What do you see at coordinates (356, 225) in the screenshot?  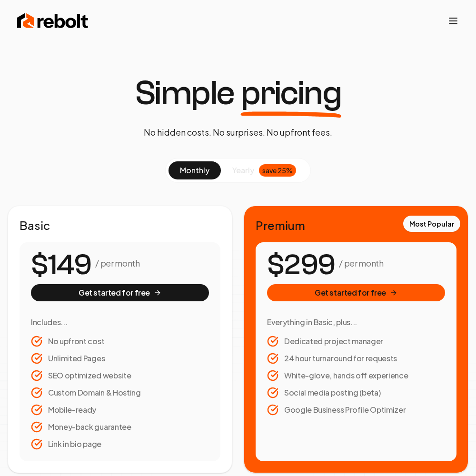 I see `h2: Premium` at bounding box center [356, 225].